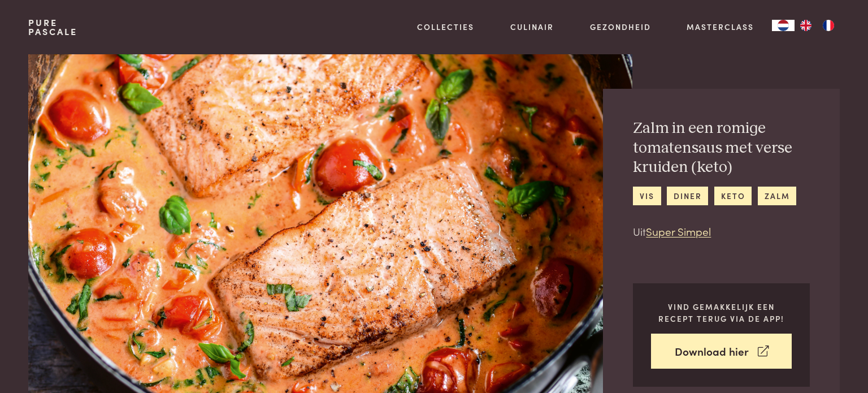  What do you see at coordinates (721, 351) in the screenshot?
I see `a: Download hier` at bounding box center [721, 351].